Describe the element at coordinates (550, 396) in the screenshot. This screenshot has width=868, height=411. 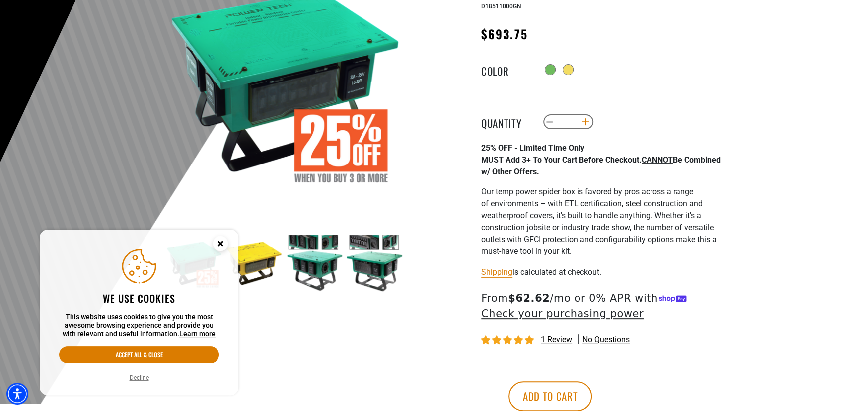
I see `button: Add to cart` at that location.